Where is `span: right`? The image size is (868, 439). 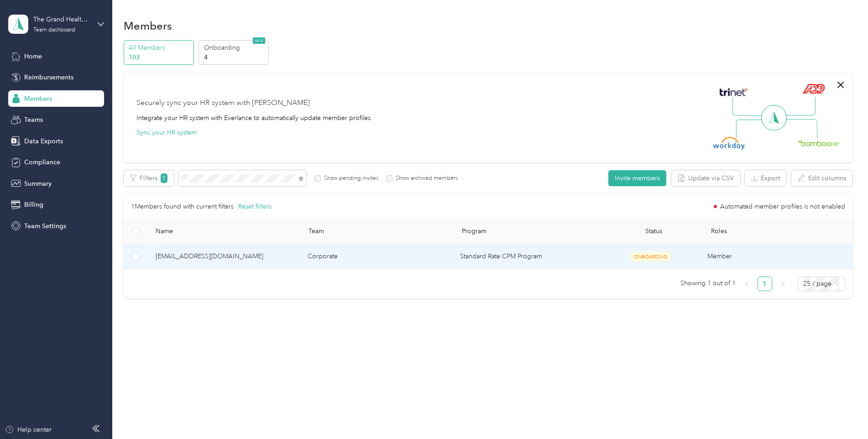 span: right is located at coordinates (783, 284).